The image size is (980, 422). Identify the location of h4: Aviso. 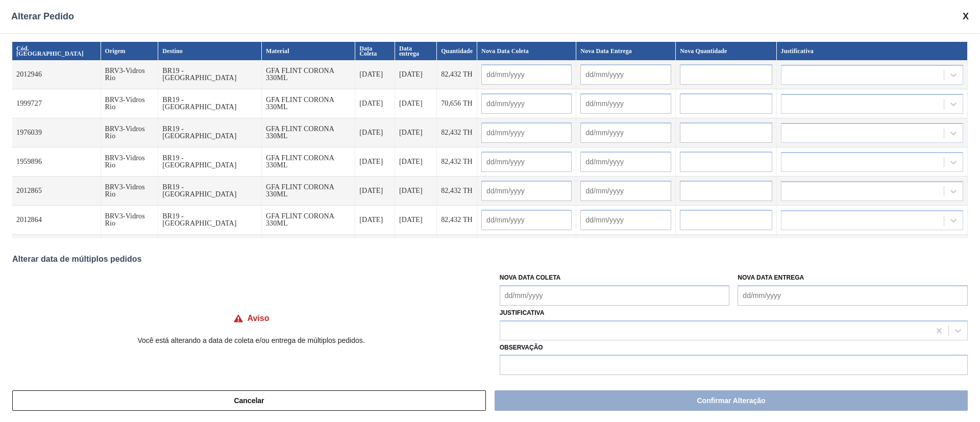
(258, 318).